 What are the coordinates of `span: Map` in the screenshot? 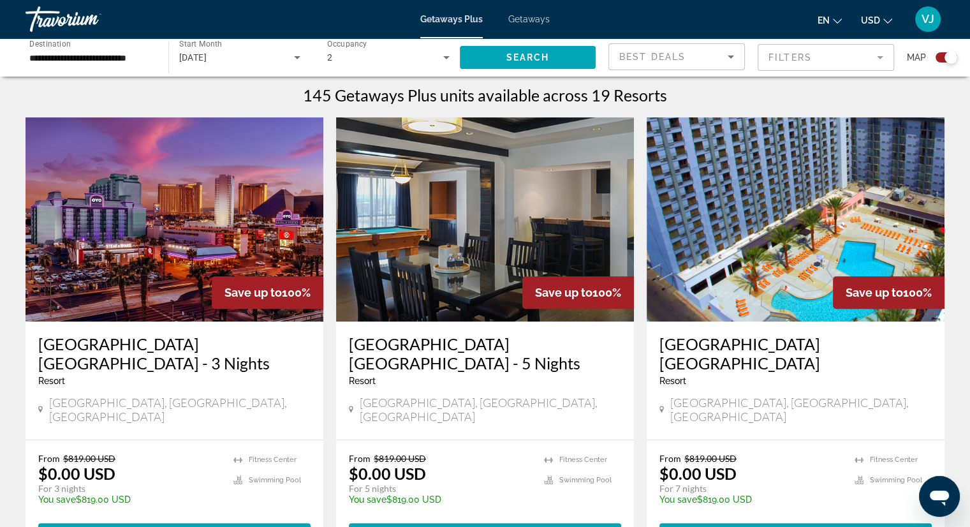 It's located at (917, 57).